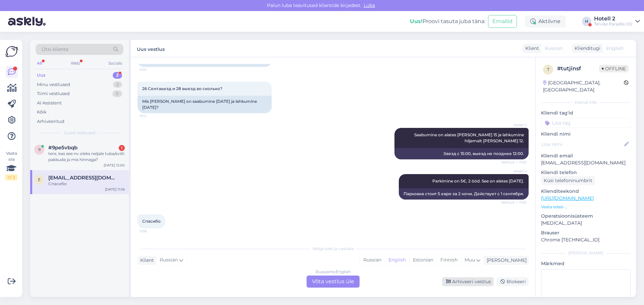  I want to click on div: 1, so click(122, 148).